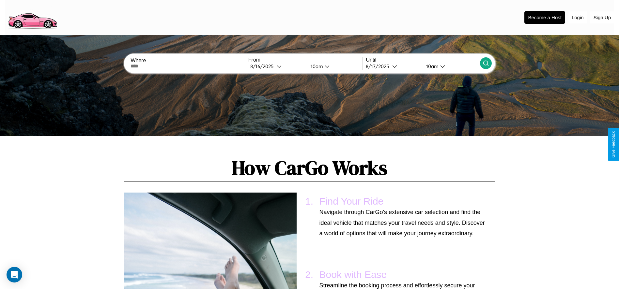  I want to click on p: Navigate through CarGo's extensive car selection and find the ideal vehicle that matches your tra..., so click(402, 223).